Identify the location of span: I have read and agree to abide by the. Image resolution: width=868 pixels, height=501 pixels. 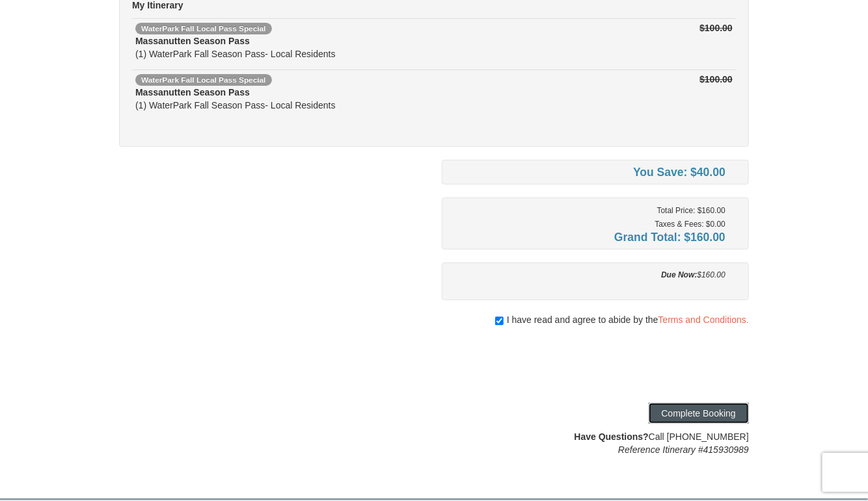
(628, 320).